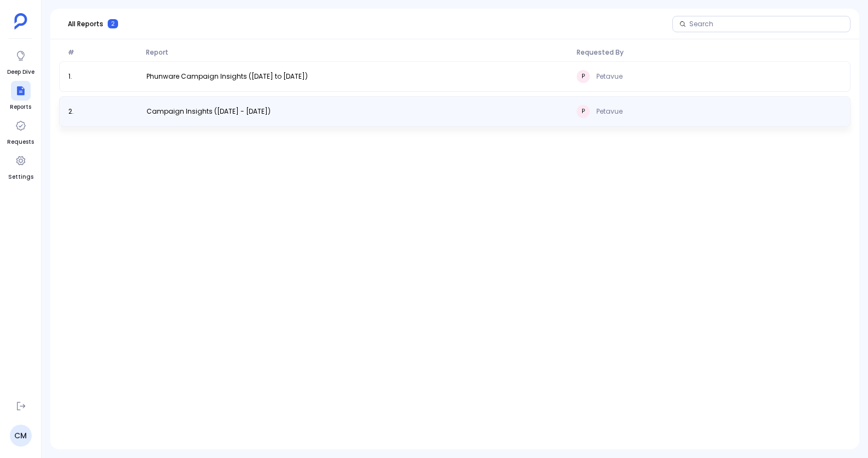 The height and width of the screenshot is (458, 868). What do you see at coordinates (21, 107) in the screenshot?
I see `span: Reports` at bounding box center [21, 107].